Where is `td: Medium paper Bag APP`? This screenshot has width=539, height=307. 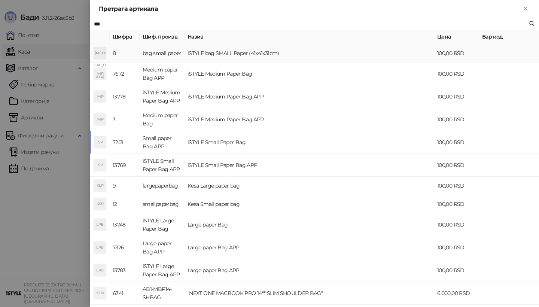
td: Medium paper Bag APP is located at coordinates (162, 74).